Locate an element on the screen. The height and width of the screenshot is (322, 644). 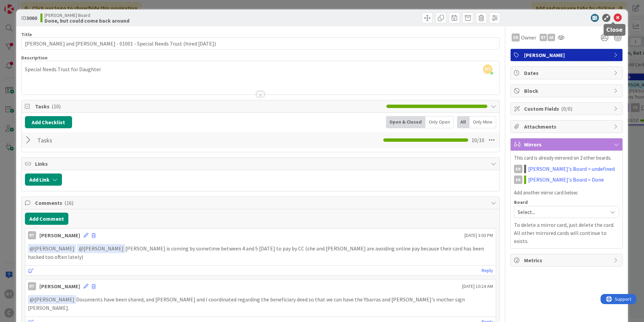
span: ID is located at coordinates (29, 18).